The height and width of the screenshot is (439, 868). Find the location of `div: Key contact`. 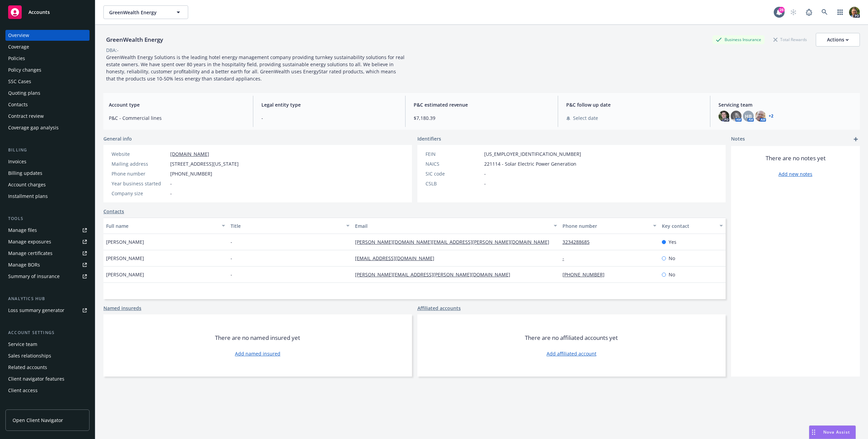

div: Key contact is located at coordinates (688, 226).